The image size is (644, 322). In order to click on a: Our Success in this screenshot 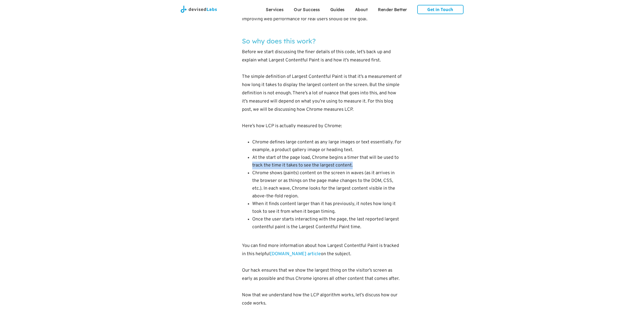, I will do `click(307, 9)`.